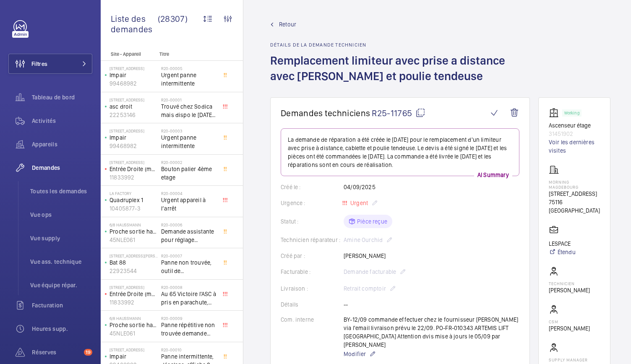  I want to click on p: AI Summary, so click(493, 175).